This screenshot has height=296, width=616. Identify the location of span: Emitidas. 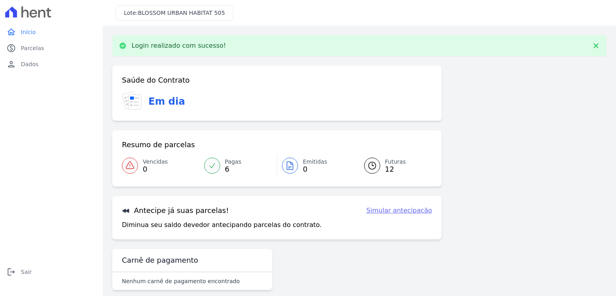
(315, 162).